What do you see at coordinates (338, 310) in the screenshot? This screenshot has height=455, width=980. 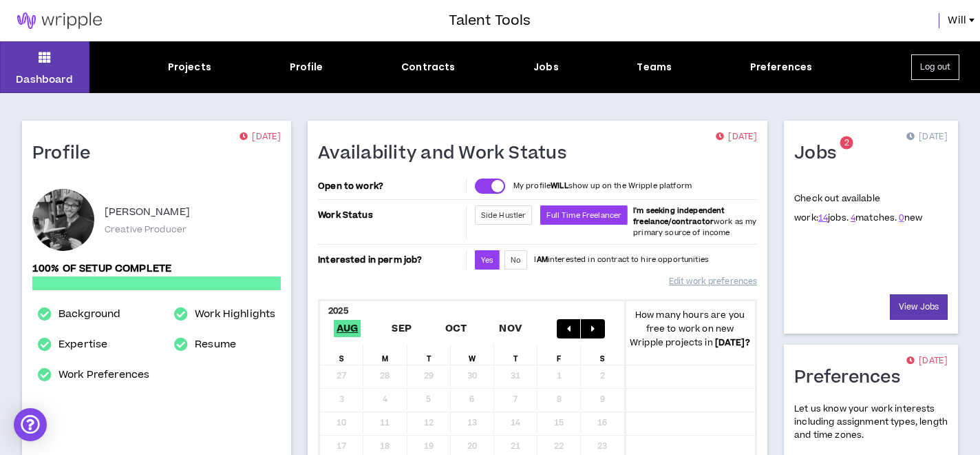 I see `b: 2025` at bounding box center [338, 310].